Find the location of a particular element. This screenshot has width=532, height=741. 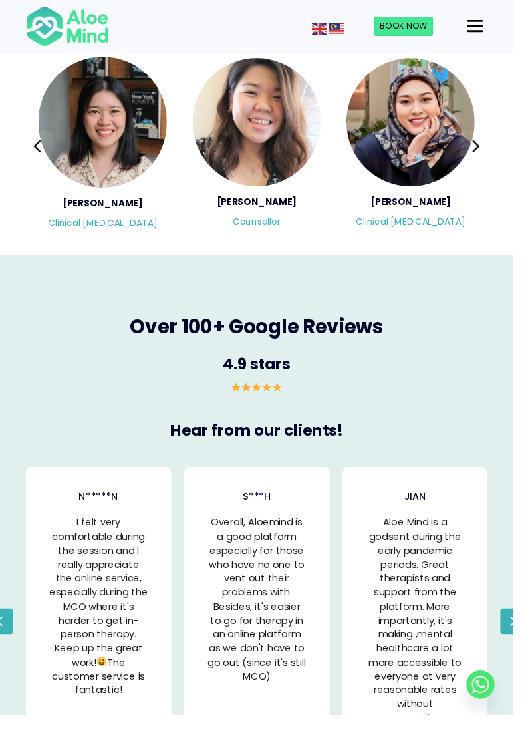

h3: Jian is located at coordinates (431, 514).